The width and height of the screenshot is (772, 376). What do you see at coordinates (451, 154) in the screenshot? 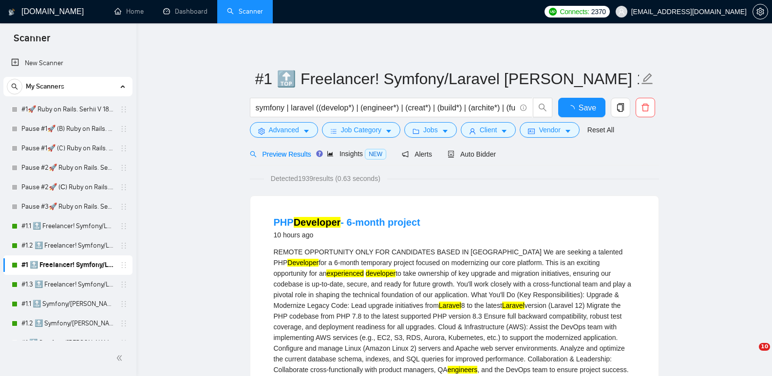
I see `span: robot` at bounding box center [451, 154].